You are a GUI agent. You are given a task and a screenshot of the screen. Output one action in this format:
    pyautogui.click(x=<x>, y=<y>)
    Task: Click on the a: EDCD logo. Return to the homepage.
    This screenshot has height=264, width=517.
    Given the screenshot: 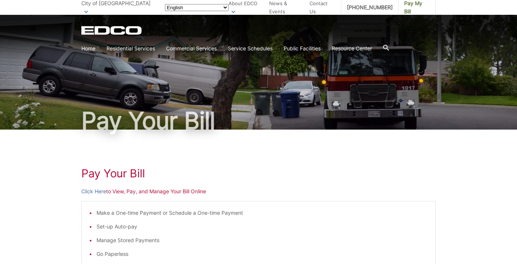 What is the action you would take?
    pyautogui.click(x=112, y=30)
    